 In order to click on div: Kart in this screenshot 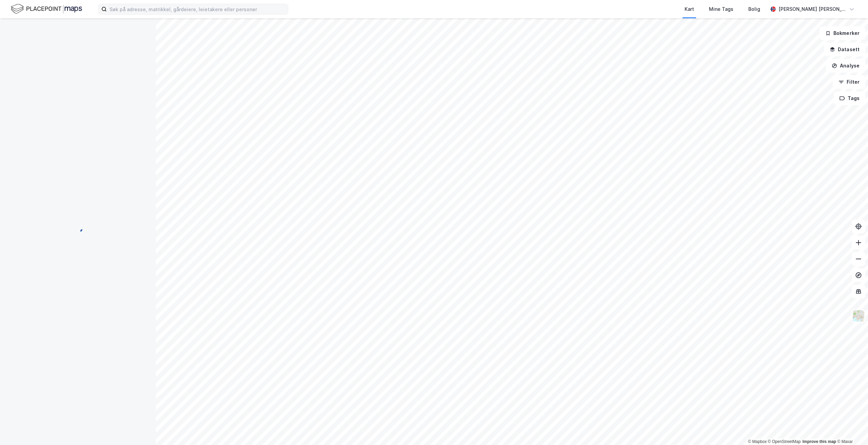, I will do `click(690, 9)`.